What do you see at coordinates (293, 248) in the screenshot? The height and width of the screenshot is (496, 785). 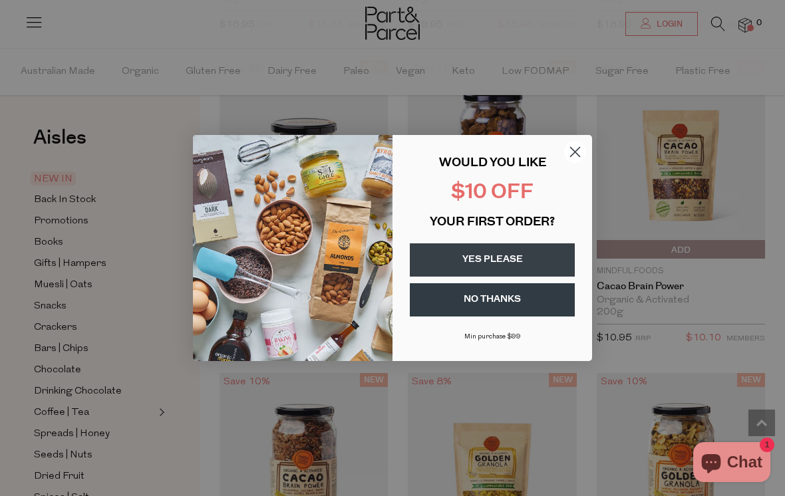 I see `img: 43fba0fb-7538-40bc-babb-ffb1a4d097bc.jpeg` at bounding box center [293, 248].